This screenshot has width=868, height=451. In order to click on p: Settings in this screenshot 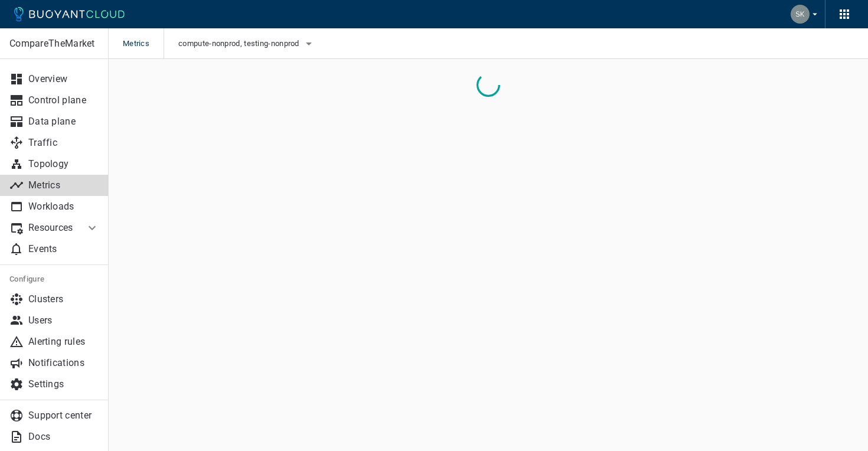, I will do `click(64, 384)`.